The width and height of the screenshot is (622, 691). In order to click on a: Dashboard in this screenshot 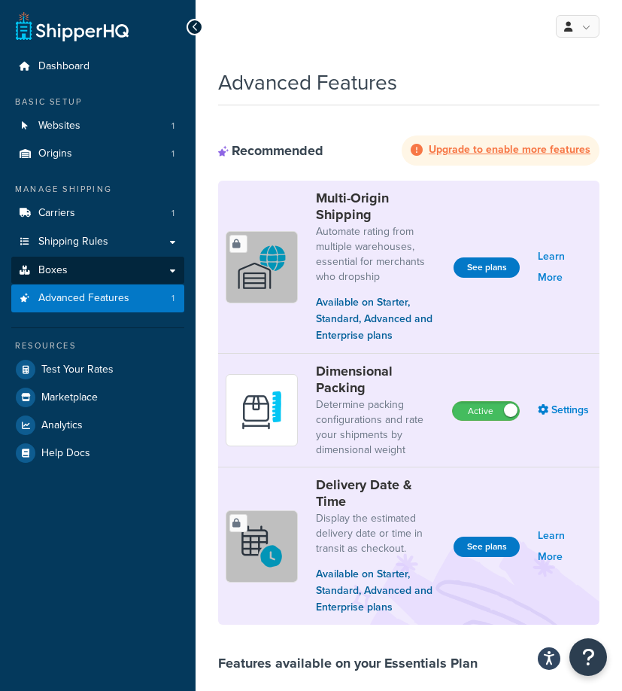, I will do `click(98, 66)`.